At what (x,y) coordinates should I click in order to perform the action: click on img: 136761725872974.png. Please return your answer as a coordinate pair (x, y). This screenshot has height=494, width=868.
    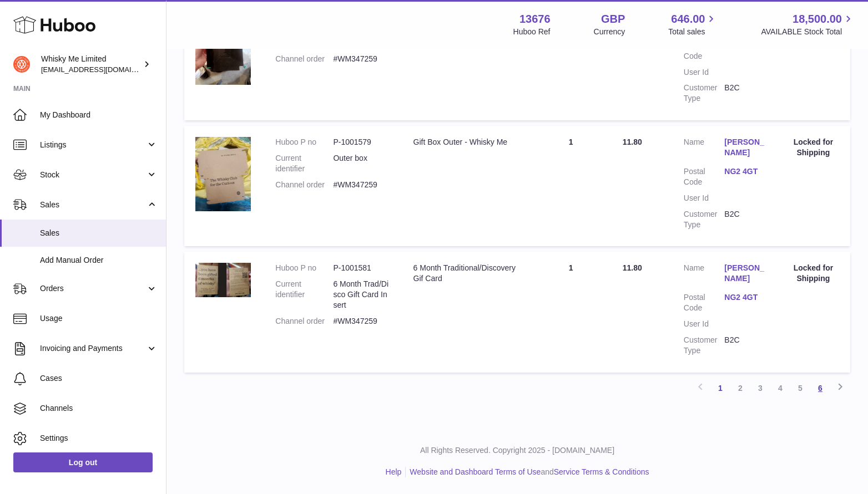
    Looking at the image, I should click on (224, 280).